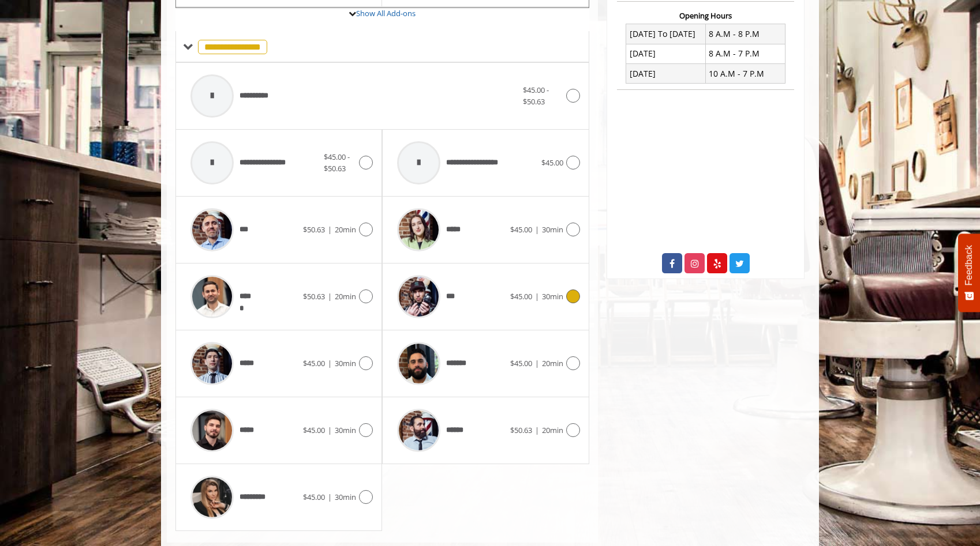 The width and height of the screenshot is (980, 546). What do you see at coordinates (745, 34) in the screenshot?
I see `td: 8 A.M - 8 P.M` at bounding box center [745, 34].